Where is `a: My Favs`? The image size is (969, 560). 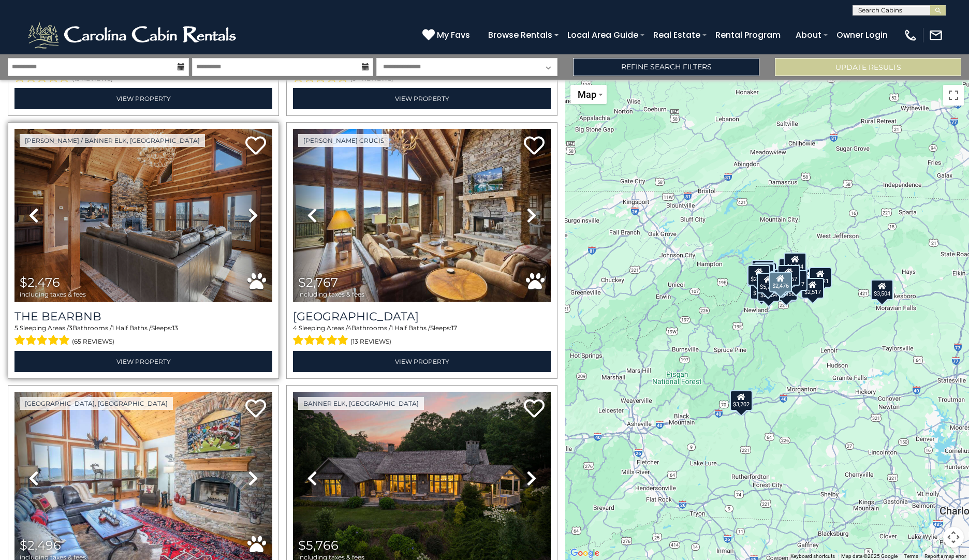
a: My Favs is located at coordinates (447, 35).